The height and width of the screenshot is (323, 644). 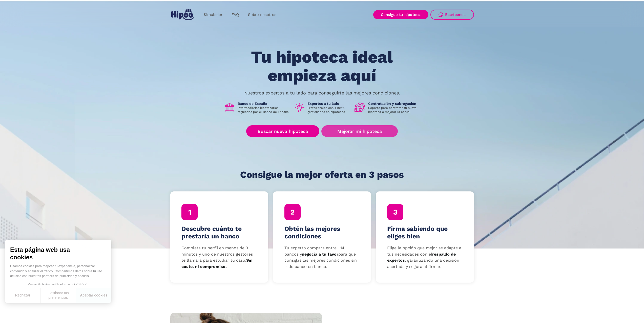 I want to click on div: Escríbenos, so click(x=455, y=14).